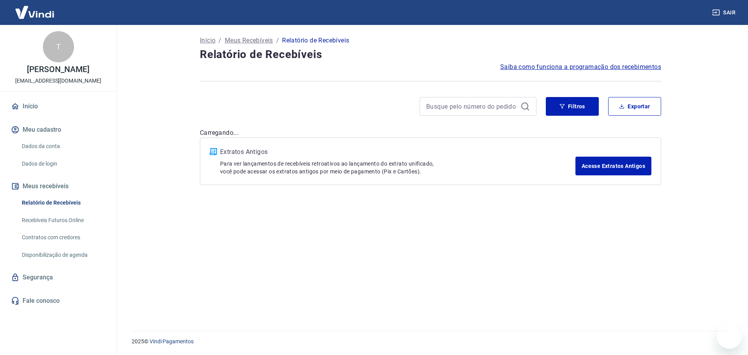 The height and width of the screenshot is (355, 748). I want to click on p: Carregando..., so click(430, 133).